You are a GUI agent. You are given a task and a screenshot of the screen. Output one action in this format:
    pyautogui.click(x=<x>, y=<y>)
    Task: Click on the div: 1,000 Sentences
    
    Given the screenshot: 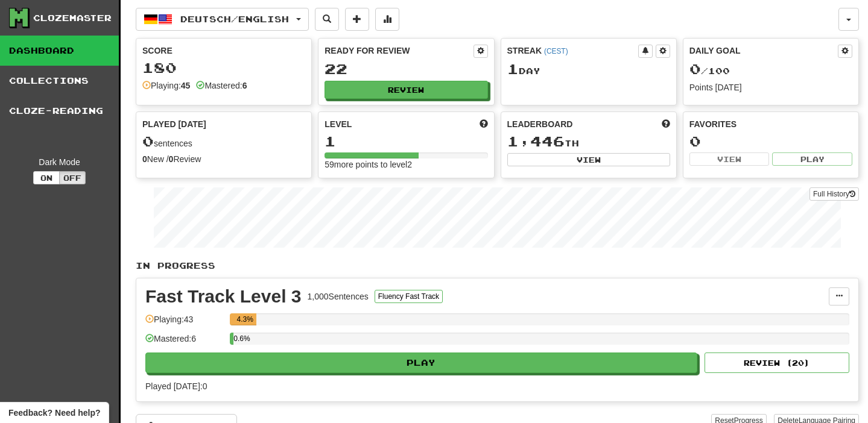 What is the action you would take?
    pyautogui.click(x=338, y=297)
    